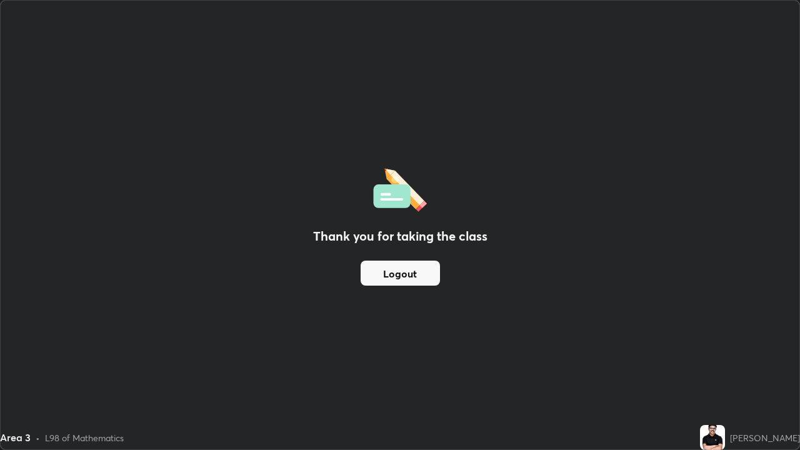 The height and width of the screenshot is (450, 800). I want to click on img: offlineFeedback.1438e8b3.svg, so click(400, 188).